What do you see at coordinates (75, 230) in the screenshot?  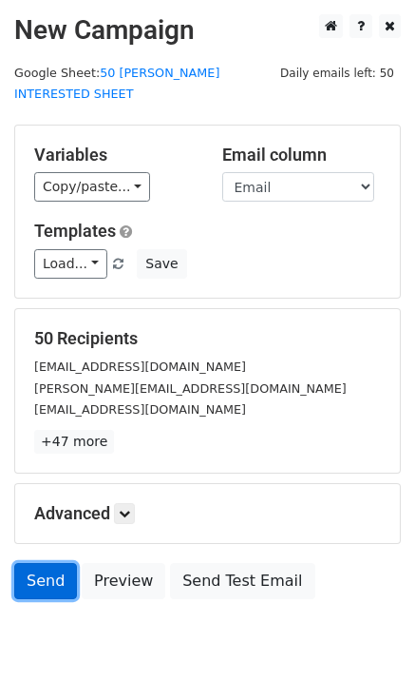 I see `a: Templates` at bounding box center [75, 230].